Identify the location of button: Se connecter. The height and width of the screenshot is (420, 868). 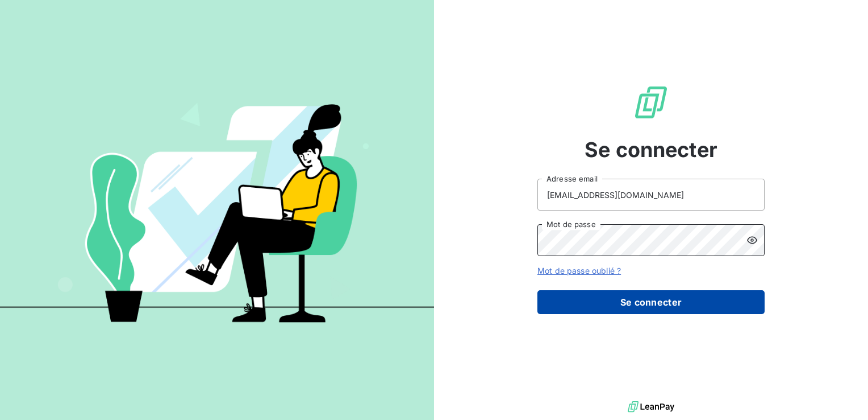
(651, 302).